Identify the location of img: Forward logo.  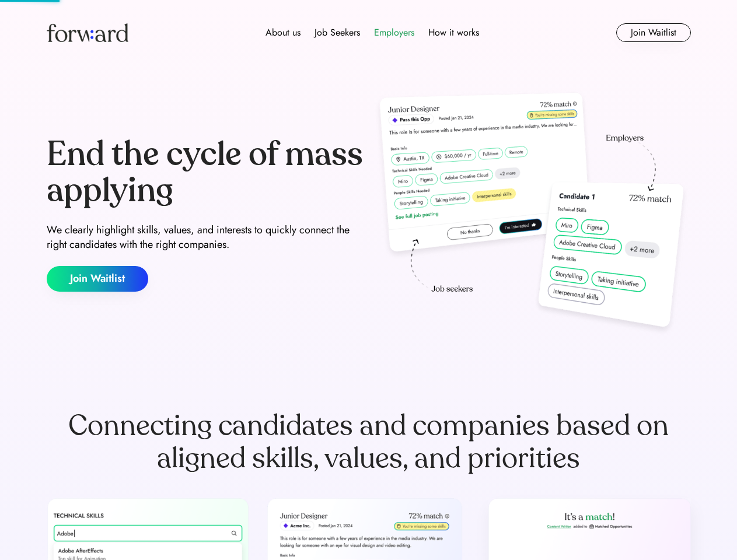
(88, 33).